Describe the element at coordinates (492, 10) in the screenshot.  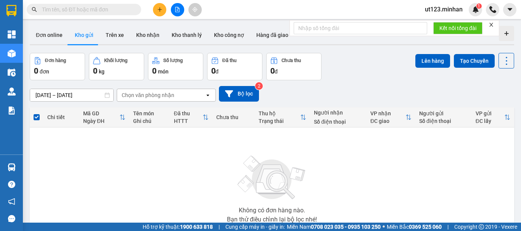
I see `img: phone-icon` at that location.